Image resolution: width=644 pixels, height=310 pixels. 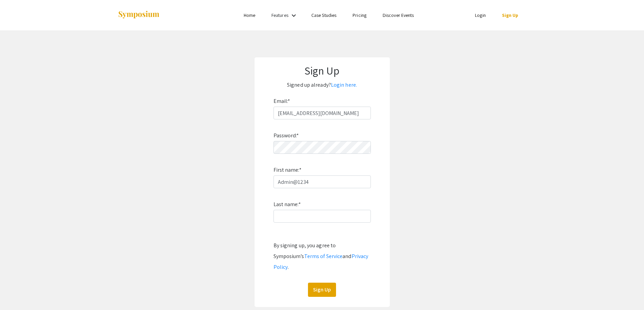 What do you see at coordinates (360, 15) in the screenshot?
I see `a: Pricing` at bounding box center [360, 15].